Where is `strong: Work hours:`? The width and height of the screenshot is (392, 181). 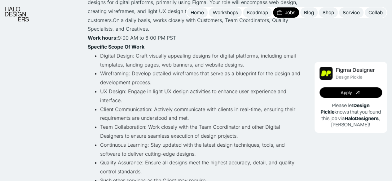 strong: Work hours: is located at coordinates (102, 38).